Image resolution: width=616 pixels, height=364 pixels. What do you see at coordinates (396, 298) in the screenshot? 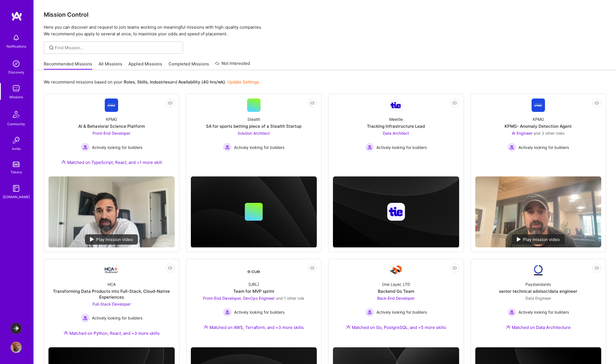
I see `span: Back-End Developer` at bounding box center [396, 298].